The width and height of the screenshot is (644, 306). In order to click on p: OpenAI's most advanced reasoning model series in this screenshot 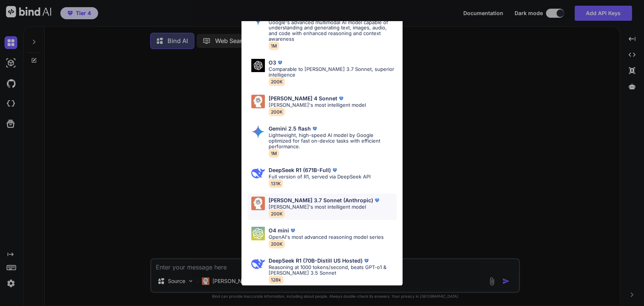, I will do `click(326, 237)`.